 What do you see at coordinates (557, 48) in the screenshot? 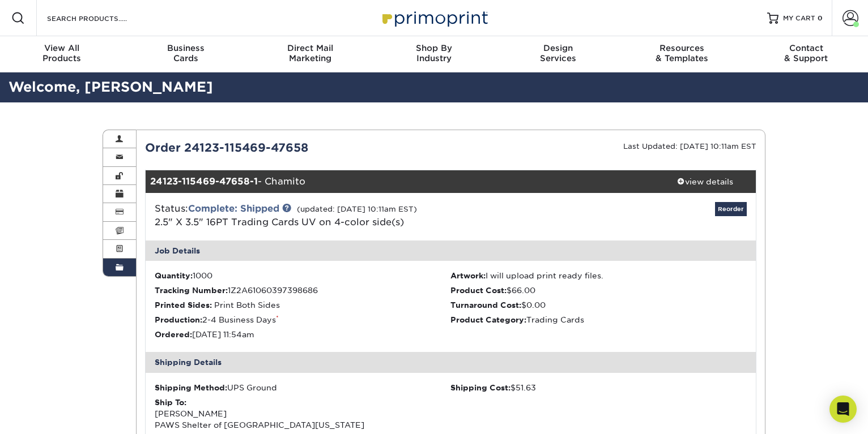
I see `span: Design` at bounding box center [557, 48].